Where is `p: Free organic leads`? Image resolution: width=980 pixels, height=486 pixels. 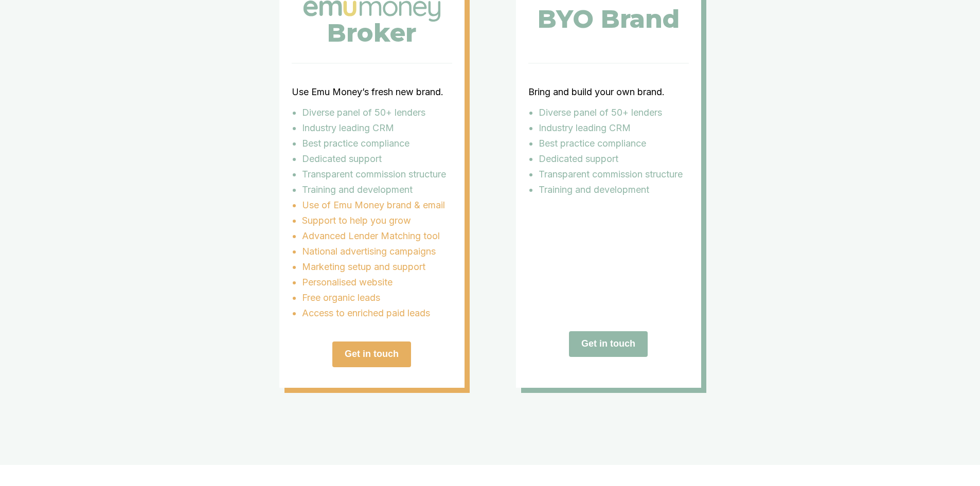
p: Free organic leads is located at coordinates (377, 298).